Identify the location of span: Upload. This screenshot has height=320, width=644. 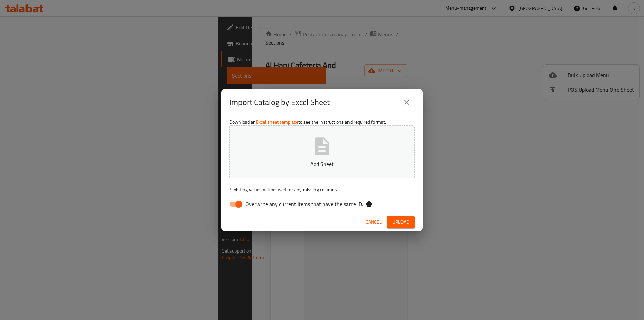
(401, 222).